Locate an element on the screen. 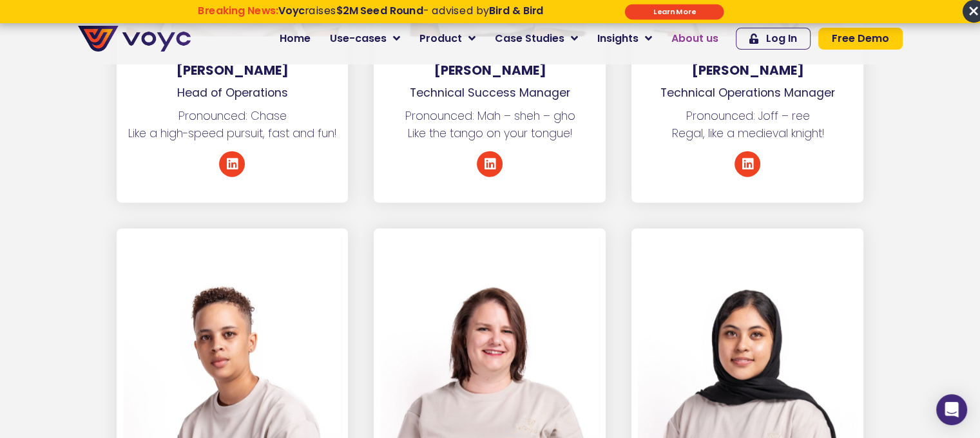 The height and width of the screenshot is (438, 980). a: Free Demo is located at coordinates (860, 39).